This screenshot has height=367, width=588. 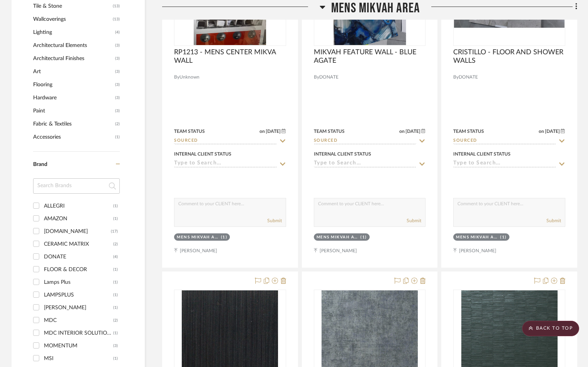 What do you see at coordinates (116, 346) in the screenshot?
I see `div: (3)` at bounding box center [116, 346].